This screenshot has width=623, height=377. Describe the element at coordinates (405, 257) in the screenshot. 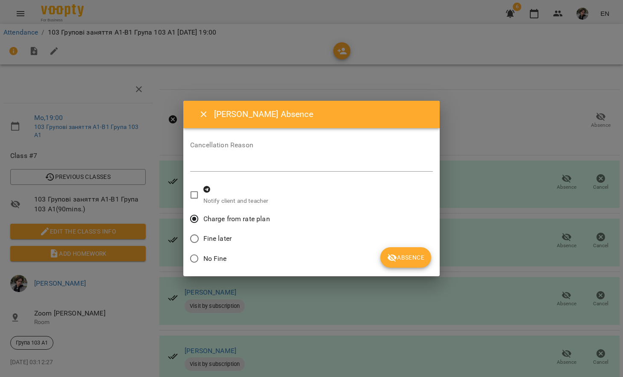

I see `span: Absence` at that location.